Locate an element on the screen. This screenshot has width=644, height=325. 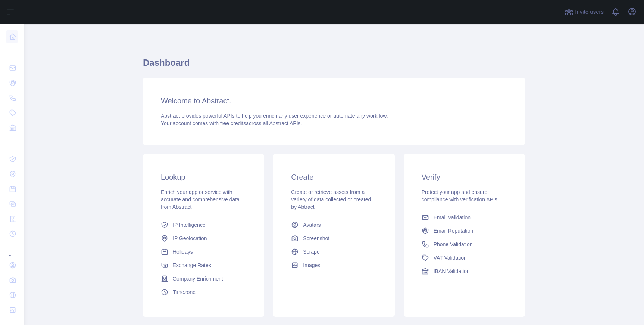
span: Avatars is located at coordinates (311, 225).